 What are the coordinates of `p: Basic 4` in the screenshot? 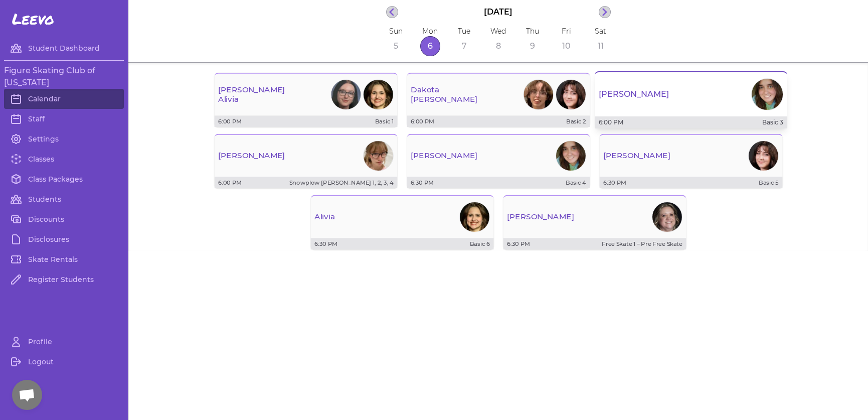 It's located at (527, 182).